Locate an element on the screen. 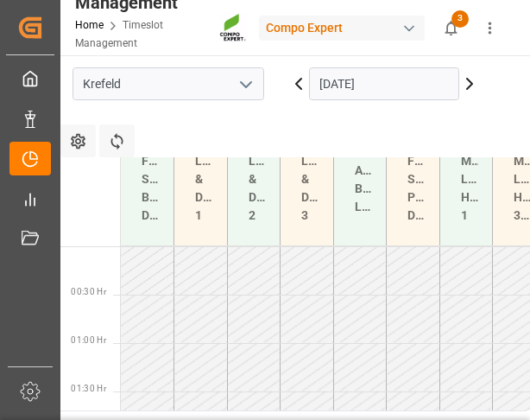 The height and width of the screenshot is (420, 530). input: DD.MM.YYYY is located at coordinates (384, 83).